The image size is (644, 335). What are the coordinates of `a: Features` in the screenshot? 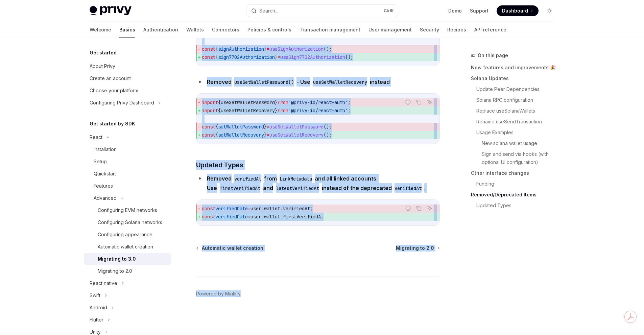 It's located at (127, 186).